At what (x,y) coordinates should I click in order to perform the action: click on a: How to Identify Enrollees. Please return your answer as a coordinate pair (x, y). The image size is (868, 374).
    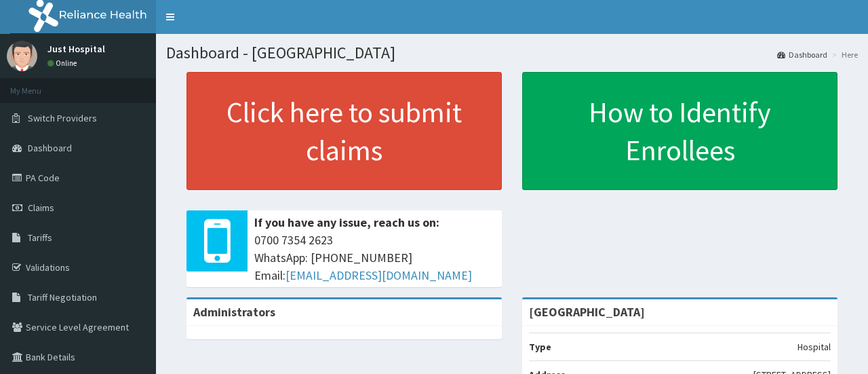
    Looking at the image, I should click on (679, 131).